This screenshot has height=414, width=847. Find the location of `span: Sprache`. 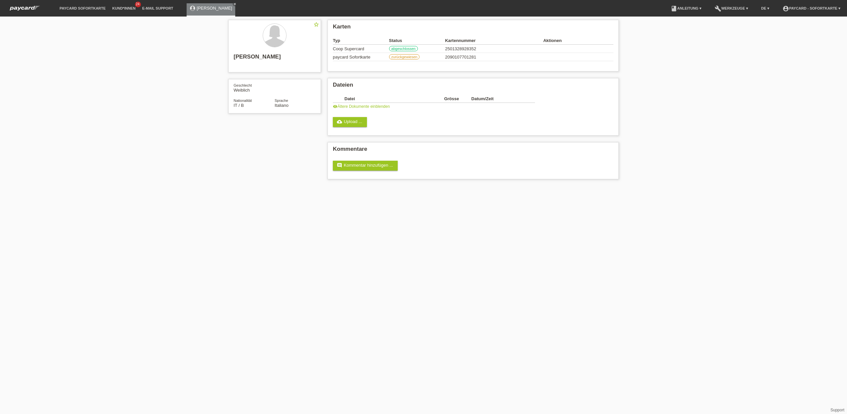

span: Sprache is located at coordinates (281, 101).